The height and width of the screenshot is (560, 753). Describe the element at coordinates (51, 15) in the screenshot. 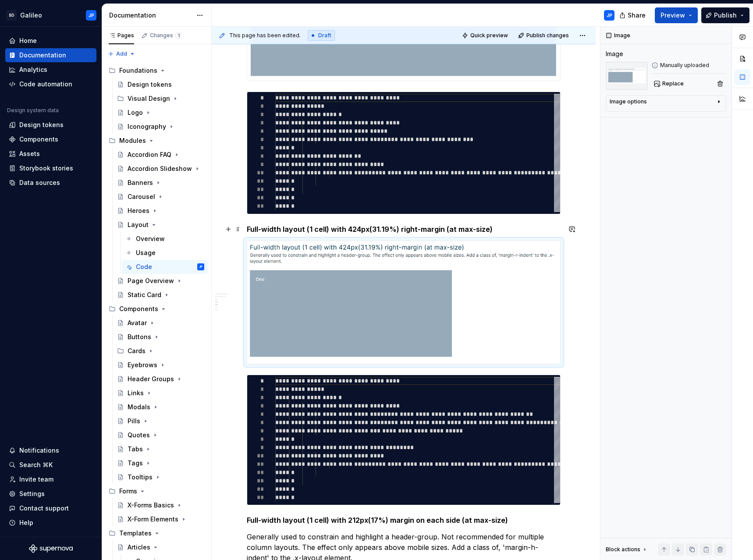

I see `button: SDGalileoJP` at that location.